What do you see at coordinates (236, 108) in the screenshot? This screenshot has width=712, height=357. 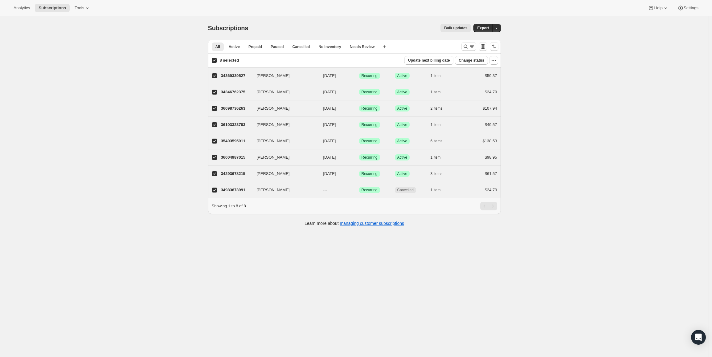 I see `p: 36098736263` at bounding box center [236, 108].